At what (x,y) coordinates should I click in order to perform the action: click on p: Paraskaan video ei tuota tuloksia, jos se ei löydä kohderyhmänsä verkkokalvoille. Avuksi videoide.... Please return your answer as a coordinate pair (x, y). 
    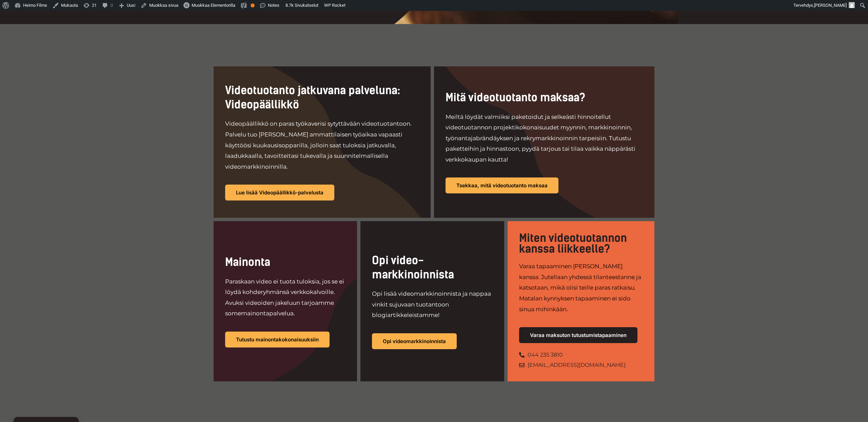
    Looking at the image, I should click on (285, 298).